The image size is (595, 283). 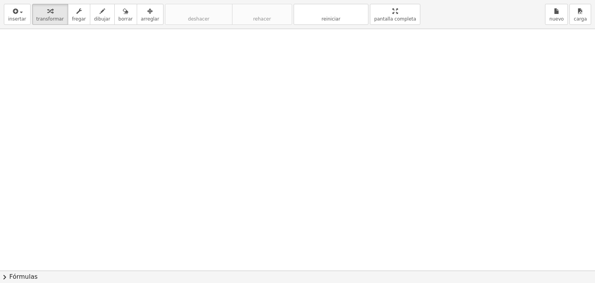 What do you see at coordinates (50, 19) in the screenshot?
I see `font: transformar` at bounding box center [50, 19].